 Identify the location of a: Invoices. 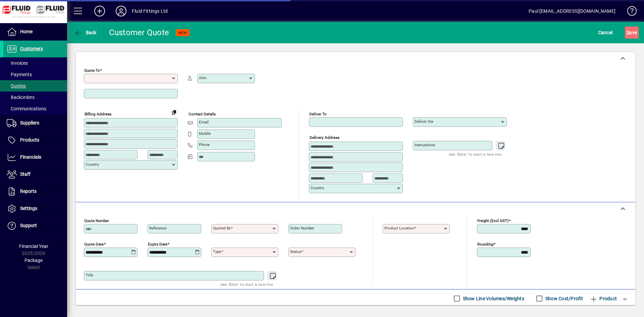
(36, 63).